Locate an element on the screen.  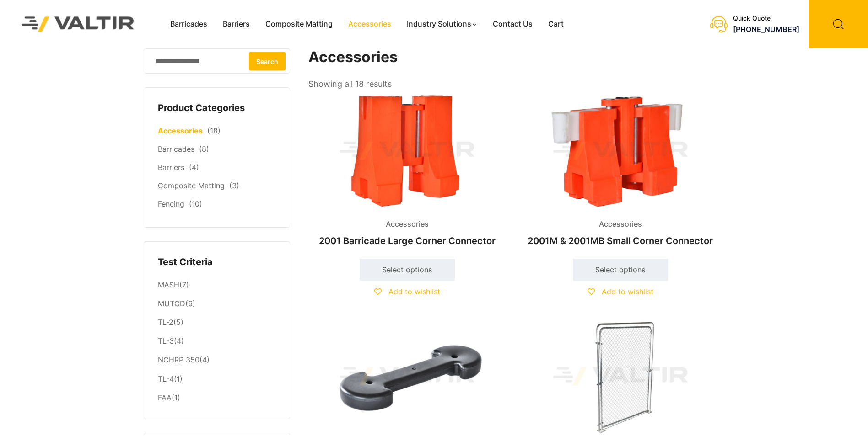
a: TL-3 is located at coordinates (166, 341).